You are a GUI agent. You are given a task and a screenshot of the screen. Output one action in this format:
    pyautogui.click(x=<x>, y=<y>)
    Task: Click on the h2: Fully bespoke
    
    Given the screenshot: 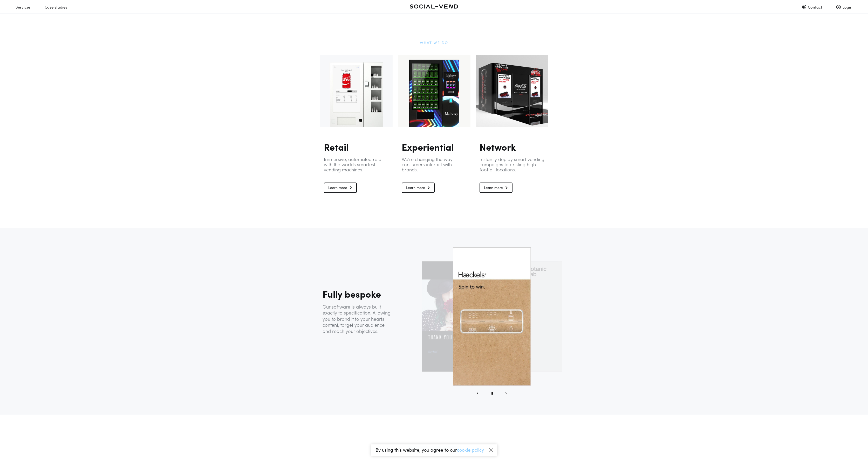 What is the action you would take?
    pyautogui.click(x=357, y=294)
    